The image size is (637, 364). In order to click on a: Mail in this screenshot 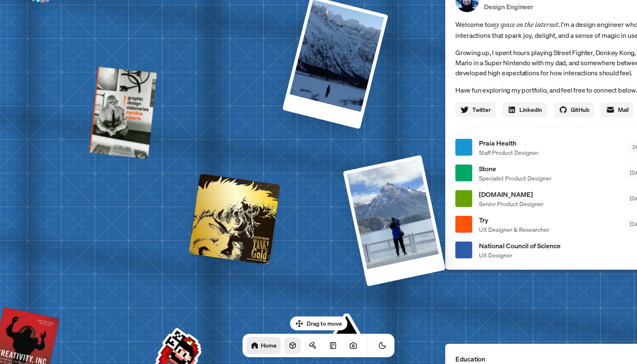, I will do `click(617, 110)`.